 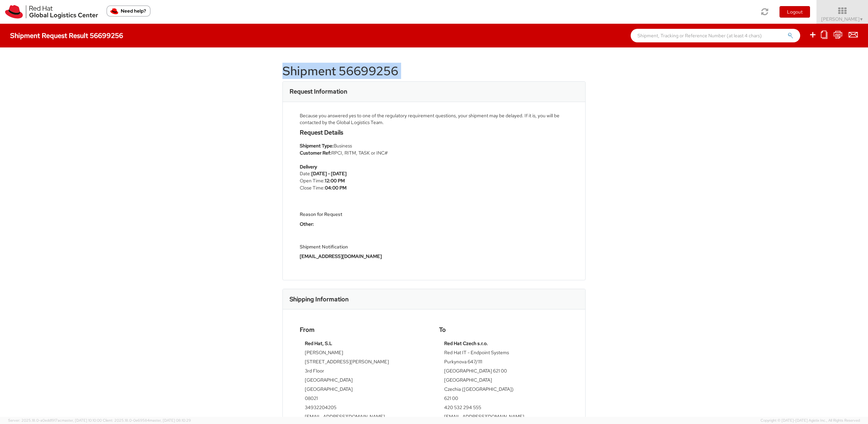 I want to click on td: 621 00, so click(x=504, y=399).